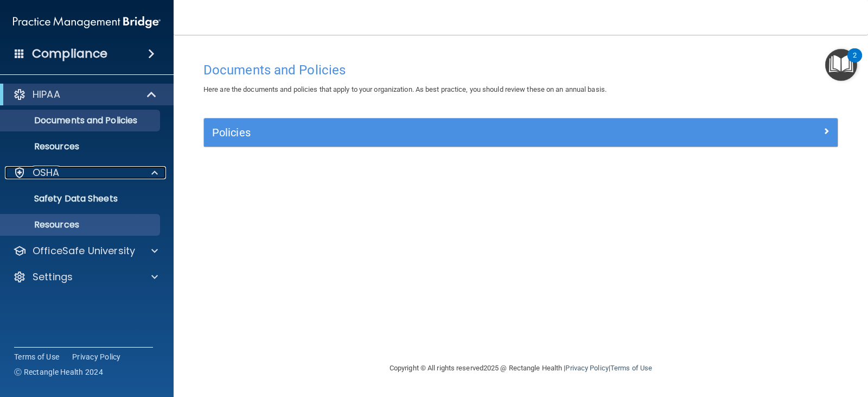 Image resolution: width=868 pixels, height=397 pixels. I want to click on div: 2, so click(854, 63).